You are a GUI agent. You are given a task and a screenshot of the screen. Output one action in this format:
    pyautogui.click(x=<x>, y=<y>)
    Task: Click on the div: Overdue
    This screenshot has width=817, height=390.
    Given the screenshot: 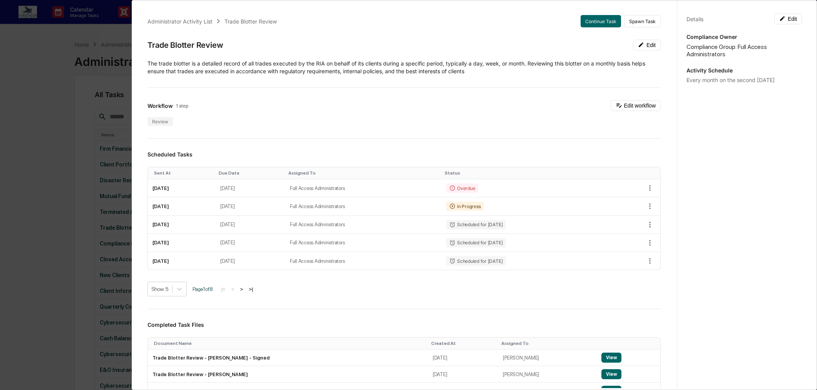 What is the action you would take?
    pyautogui.click(x=462, y=188)
    